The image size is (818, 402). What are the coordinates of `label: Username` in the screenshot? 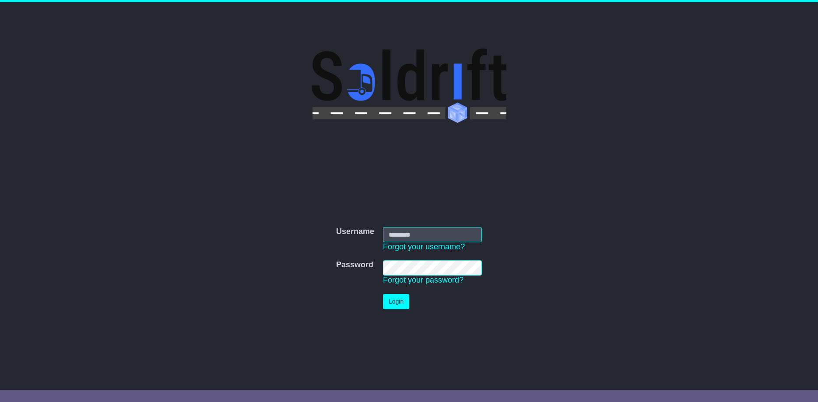 It's located at (355, 232).